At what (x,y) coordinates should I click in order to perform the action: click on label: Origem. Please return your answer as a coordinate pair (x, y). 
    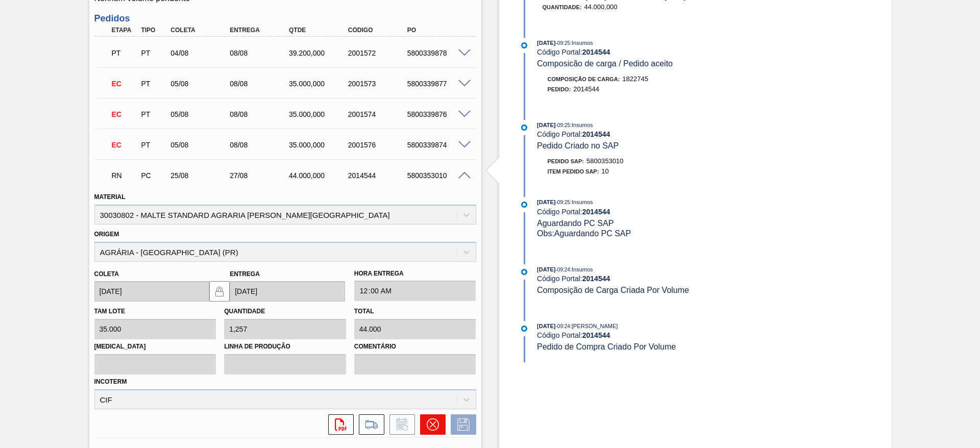
    Looking at the image, I should click on (107, 234).